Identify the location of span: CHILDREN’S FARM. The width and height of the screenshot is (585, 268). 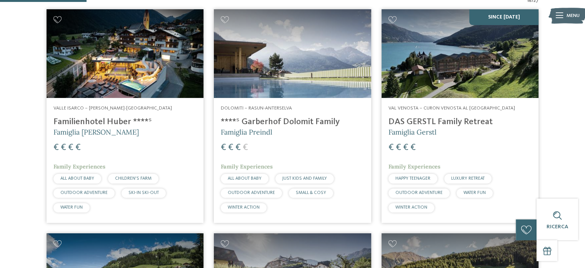
(133, 178).